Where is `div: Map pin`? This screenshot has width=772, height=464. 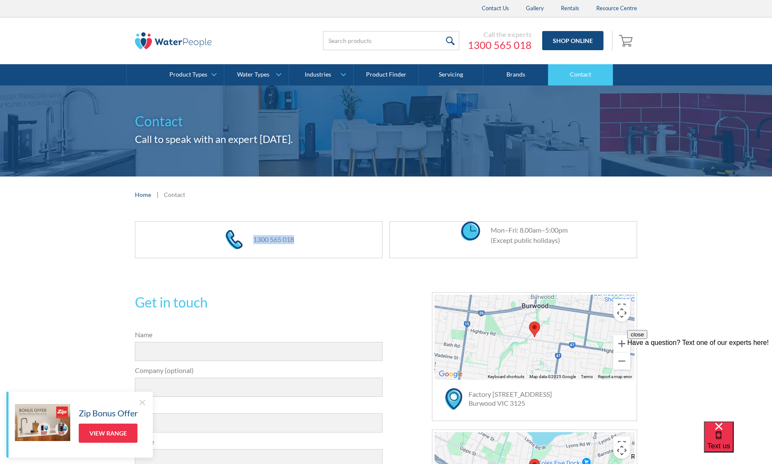
div: Map pin is located at coordinates (535, 329).